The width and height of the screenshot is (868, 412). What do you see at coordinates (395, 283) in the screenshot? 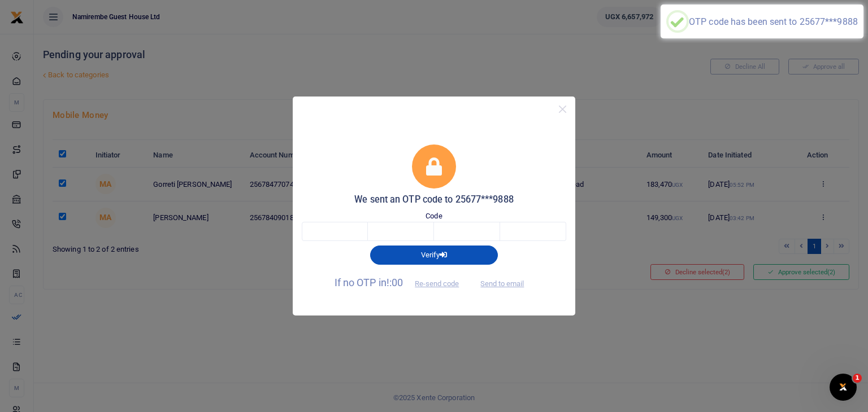
I see `span: !:00` at bounding box center [395, 283].